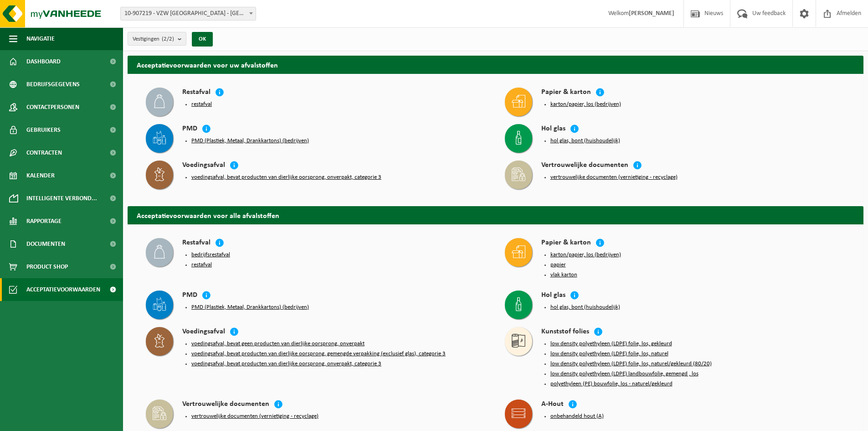 This screenshot has width=868, height=431. Describe the element at coordinates (278, 344) in the screenshot. I see `button: voedingsafval, bevat geen producten van dierlijke oorsprong, onverpakt` at that location.